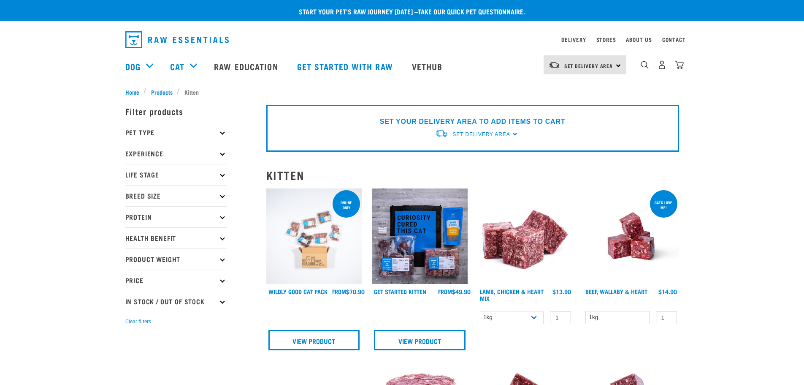 This screenshot has height=385, width=804. I want to click on img: Raw Essentials Logo, so click(177, 40).